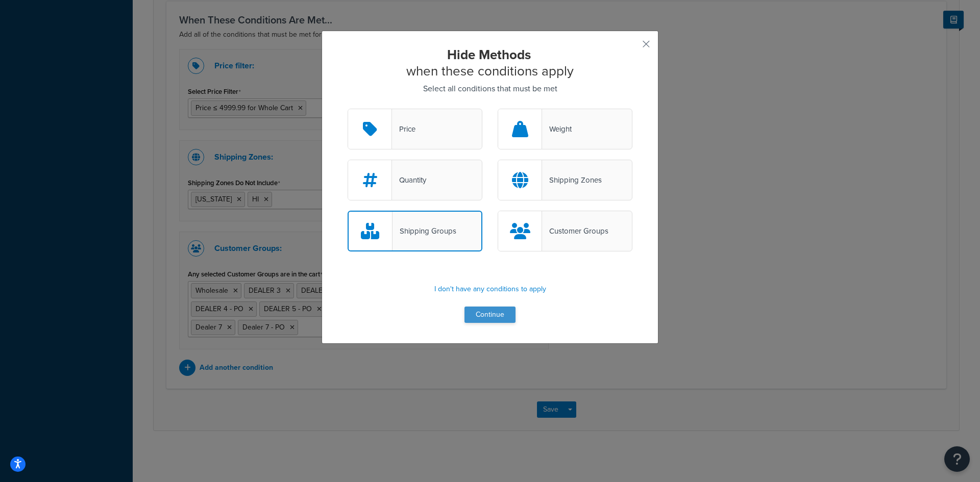  What do you see at coordinates (557, 129) in the screenshot?
I see `div: Weight` at bounding box center [557, 129].